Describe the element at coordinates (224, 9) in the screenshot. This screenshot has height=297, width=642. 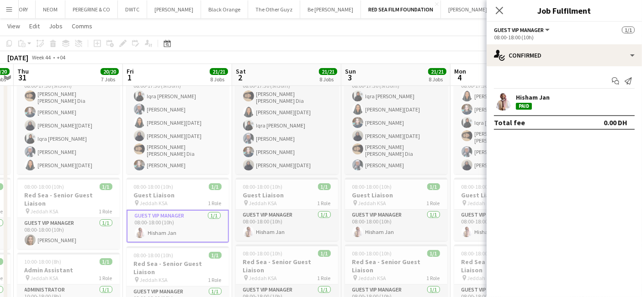
I see `button: Black Orange` at that location.